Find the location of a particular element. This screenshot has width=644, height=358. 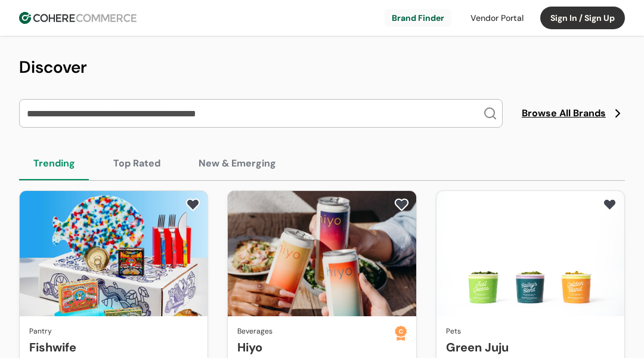

a: Fishwife is located at coordinates (113, 347).